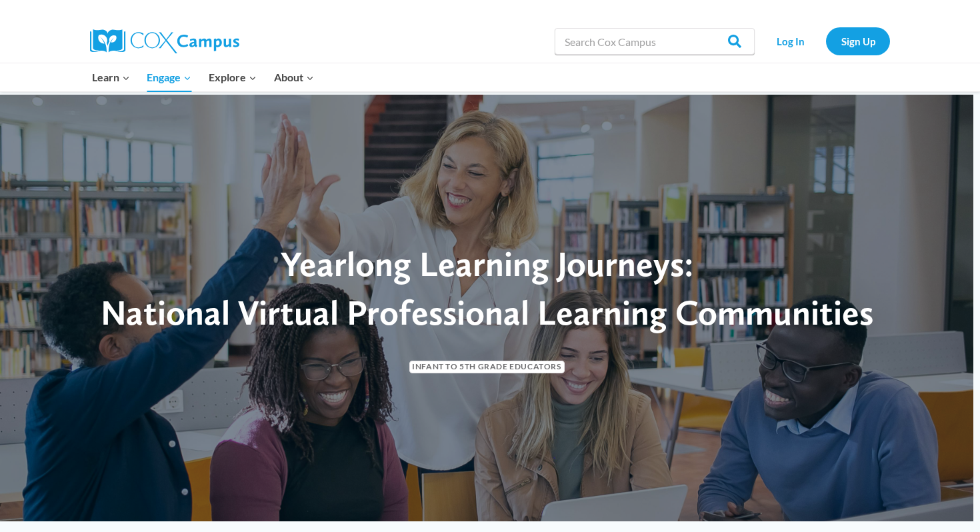 The width and height of the screenshot is (980, 532). What do you see at coordinates (486, 367) in the screenshot?
I see `span: Infant to 5th Grade Educators` at bounding box center [486, 367].